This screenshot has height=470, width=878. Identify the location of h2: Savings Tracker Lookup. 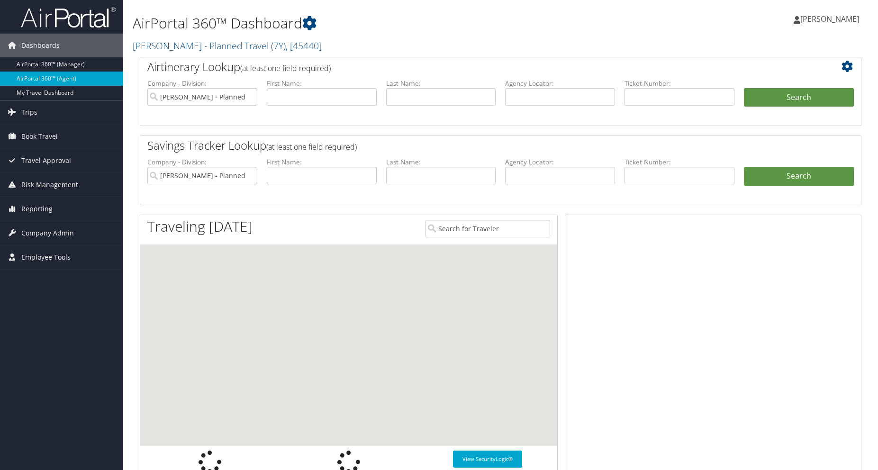
(470, 145).